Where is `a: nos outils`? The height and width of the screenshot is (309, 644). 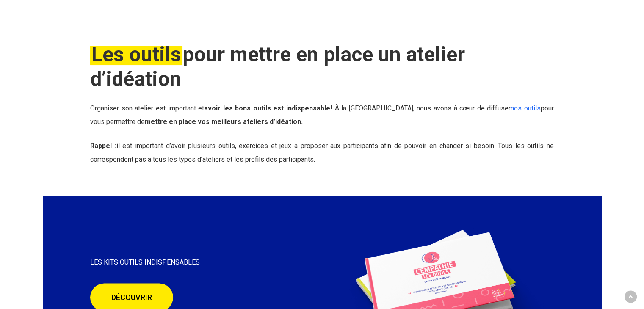 a: nos outils is located at coordinates (525, 108).